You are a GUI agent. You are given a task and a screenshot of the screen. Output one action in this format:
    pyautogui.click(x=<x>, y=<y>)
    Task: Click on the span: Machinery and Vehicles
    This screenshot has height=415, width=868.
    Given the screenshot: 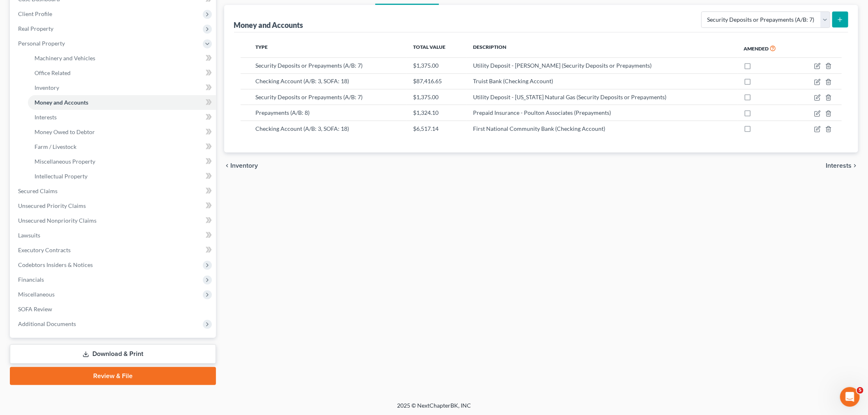 What is the action you would take?
    pyautogui.click(x=65, y=58)
    